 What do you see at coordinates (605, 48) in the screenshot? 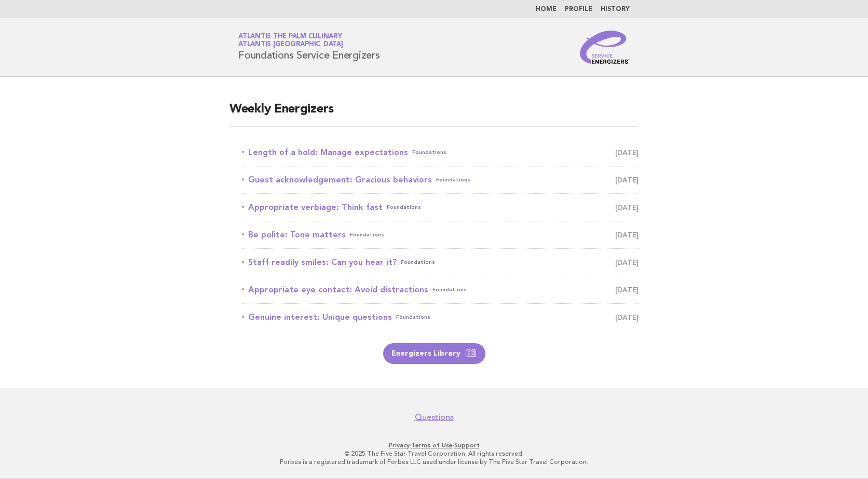
I see `img: Service Energizers` at bounding box center [605, 48].